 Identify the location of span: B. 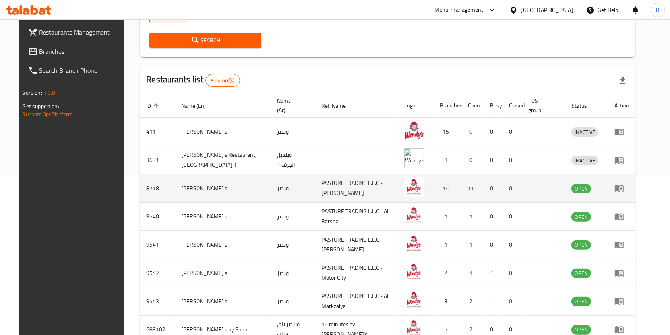
(658, 10).